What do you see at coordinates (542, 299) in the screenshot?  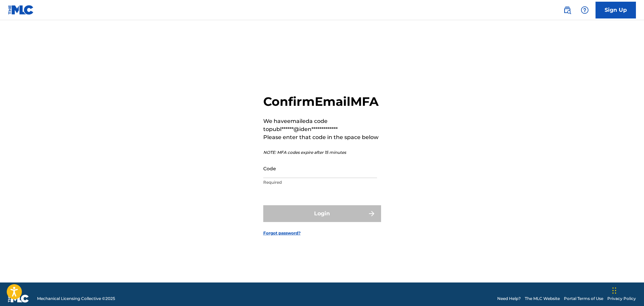 I see `a: The MLC Website` at bounding box center [542, 299].